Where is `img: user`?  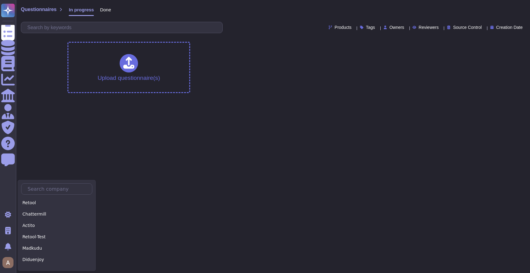
img: user is located at coordinates (8, 262).